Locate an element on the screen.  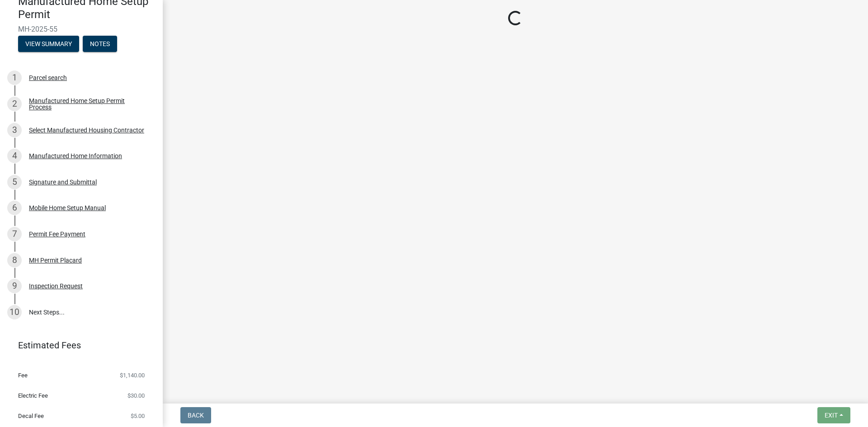
div: Select Manufactured Housing Contractor is located at coordinates (86, 130).